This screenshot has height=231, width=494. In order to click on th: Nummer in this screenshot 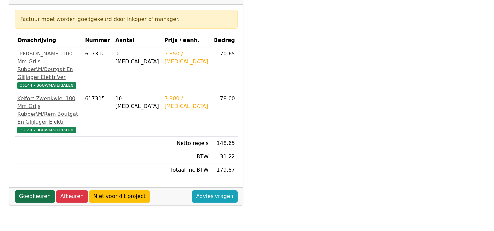, I will do `click(97, 40)`.